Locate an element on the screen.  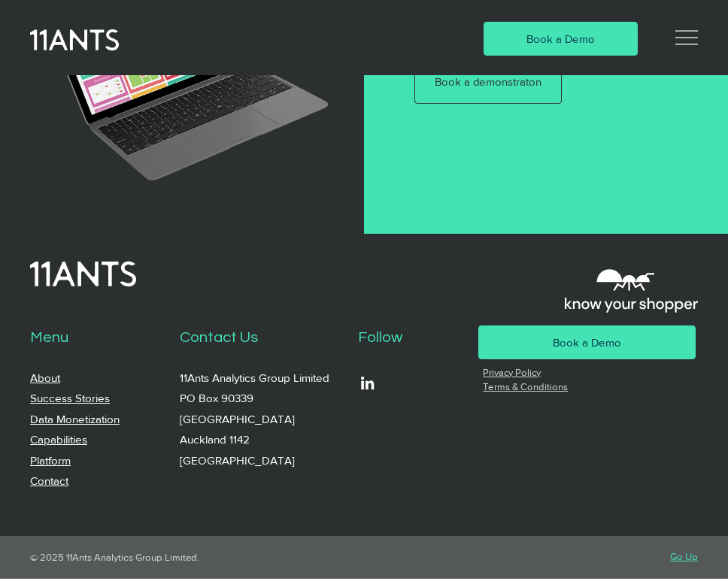
a: LinkedIn is located at coordinates (367, 383).